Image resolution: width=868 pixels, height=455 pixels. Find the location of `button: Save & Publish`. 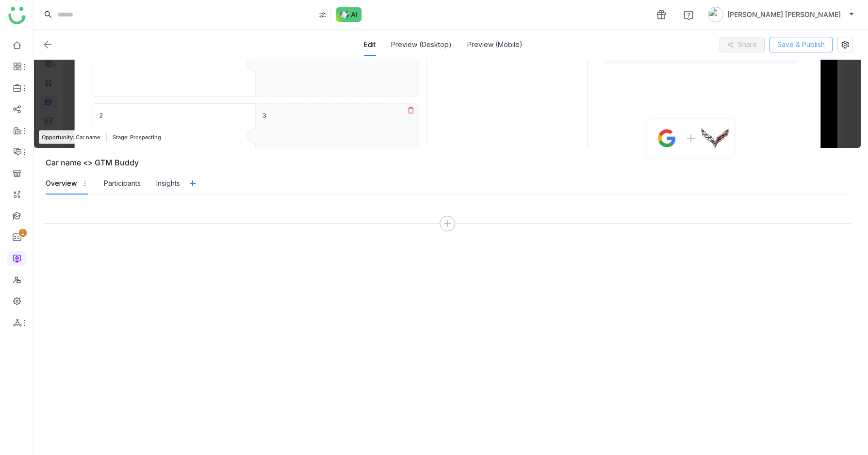

button: Save & Publish is located at coordinates (801, 44).